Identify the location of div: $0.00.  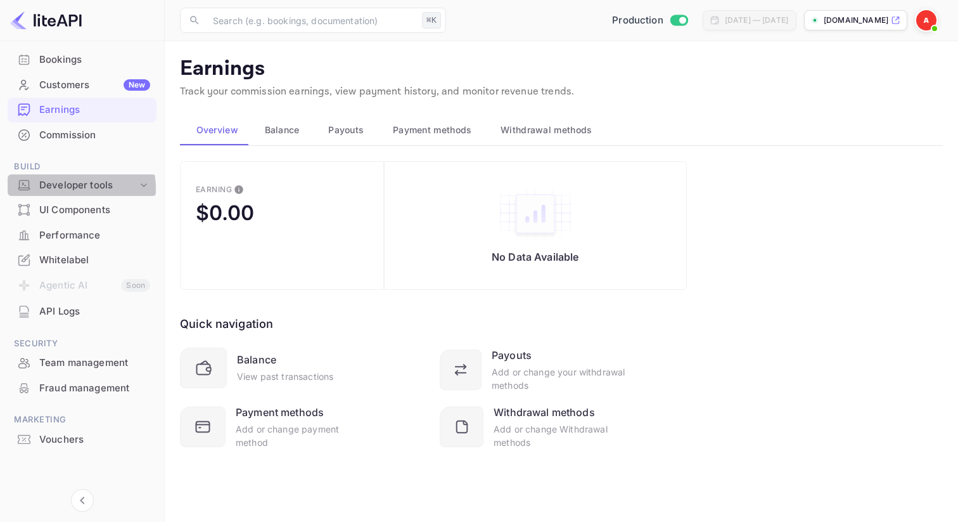
(225, 212).